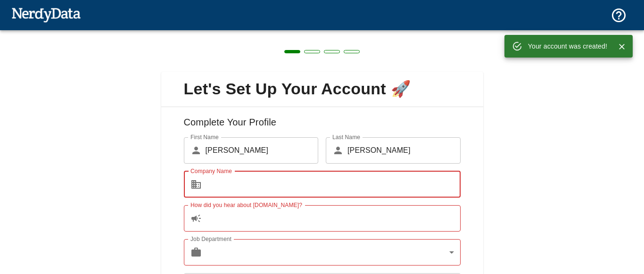 The height and width of the screenshot is (274, 644). I want to click on button: Close, so click(622, 46).